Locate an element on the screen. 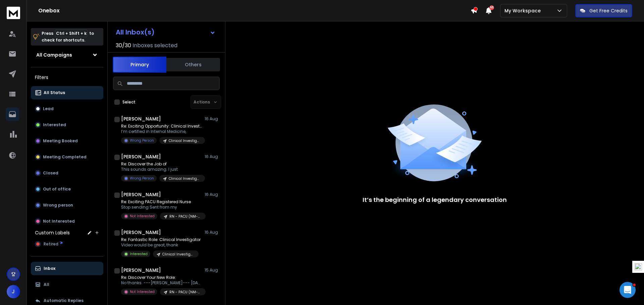 The width and height of the screenshot is (644, 305). span: Ctrl + Shift + k is located at coordinates (71, 33).